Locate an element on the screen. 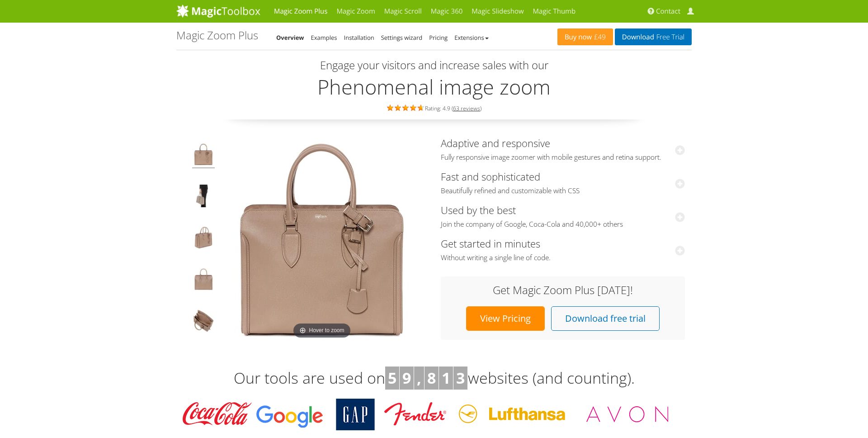  a: Get started in minutesWithout writing a single line of code. is located at coordinates (563, 249).